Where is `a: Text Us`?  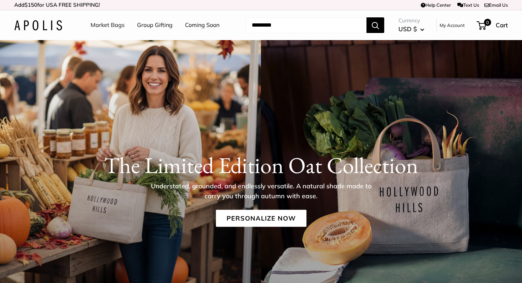 a: Text Us is located at coordinates (468, 5).